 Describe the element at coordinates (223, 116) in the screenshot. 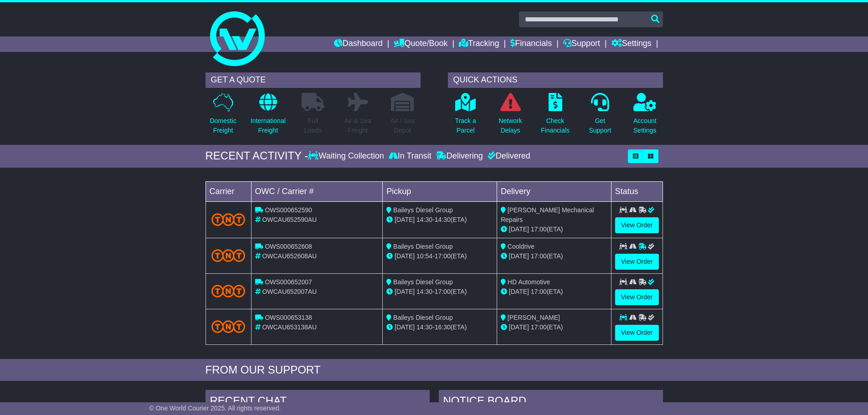

I see `a: DomesticFreight` at that location.